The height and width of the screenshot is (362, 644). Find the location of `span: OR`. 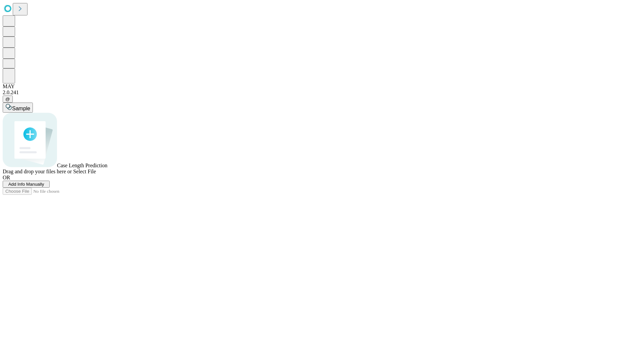

span: OR is located at coordinates (6, 177).